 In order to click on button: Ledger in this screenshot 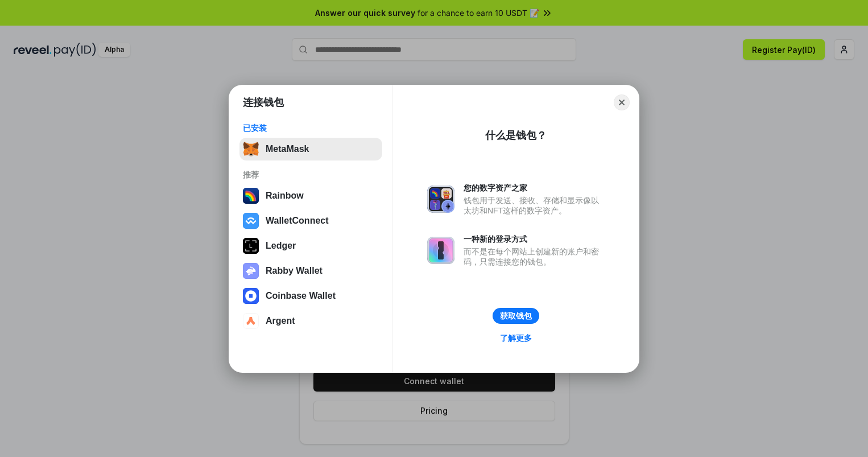, I will do `click(311, 246)`.